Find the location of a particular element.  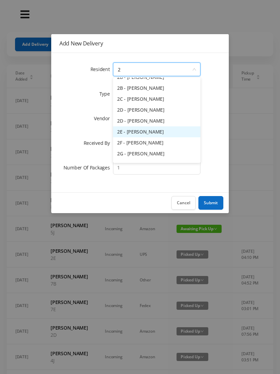

label: Type is located at coordinates (106, 94).